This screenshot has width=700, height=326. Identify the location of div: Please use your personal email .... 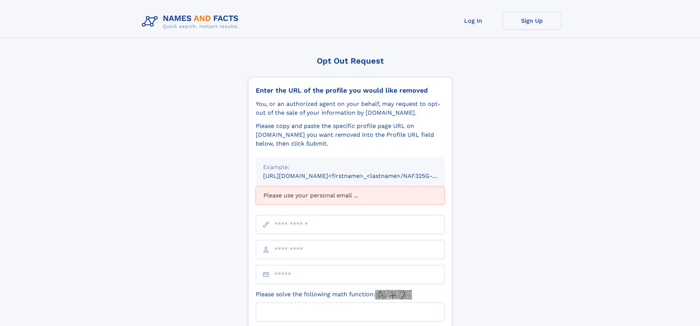
(350, 196).